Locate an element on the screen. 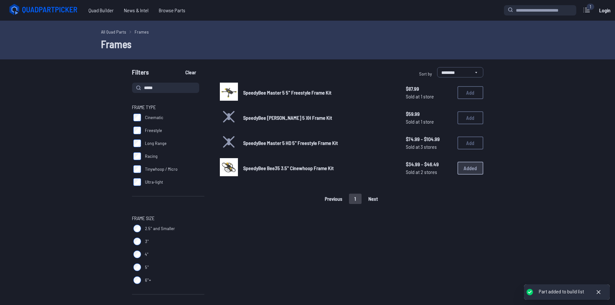 The height and width of the screenshot is (305, 615). span: $74.99 - $104.99 is located at coordinates (429, 139).